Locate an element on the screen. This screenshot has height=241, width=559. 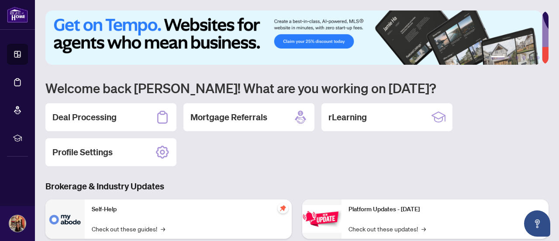
a: Check out these guides!→ is located at coordinates (128, 229).